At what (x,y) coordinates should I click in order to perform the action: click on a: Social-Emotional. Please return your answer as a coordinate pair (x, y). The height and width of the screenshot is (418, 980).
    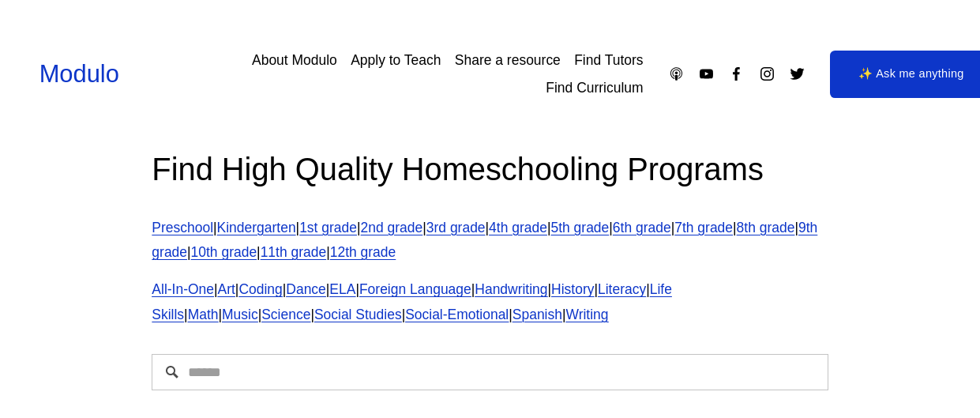
    Looking at the image, I should click on (456, 314).